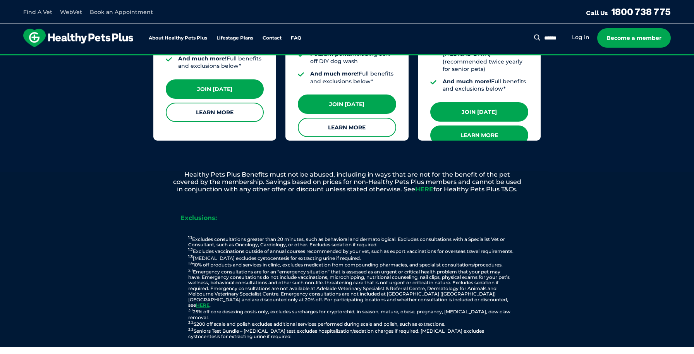  I want to click on p: Healthy Pets Plus Benefits must not be abused, including in ways that are not for the benefit of ..., so click(347, 182).